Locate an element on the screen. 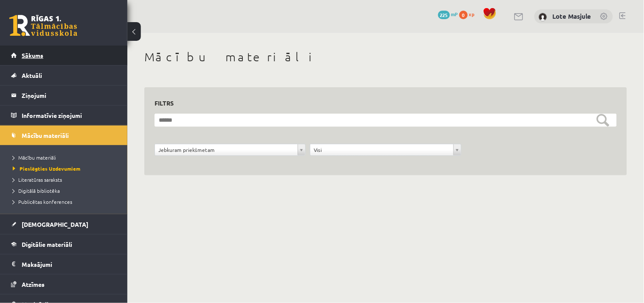 This screenshot has height=303, width=644. span: 0 is located at coordinates (464, 15).